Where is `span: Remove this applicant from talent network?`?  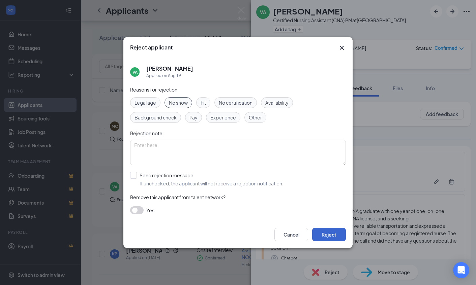
span: Remove this applicant from talent network? is located at coordinates (178, 198).